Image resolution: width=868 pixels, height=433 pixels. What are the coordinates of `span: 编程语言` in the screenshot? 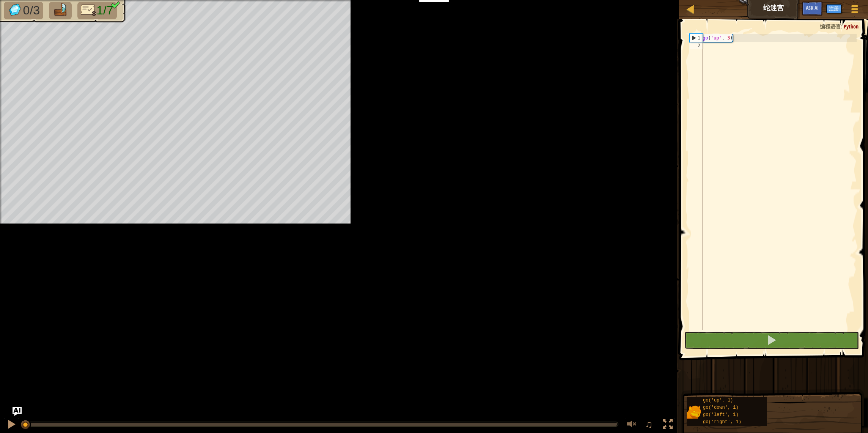 It's located at (830, 26).